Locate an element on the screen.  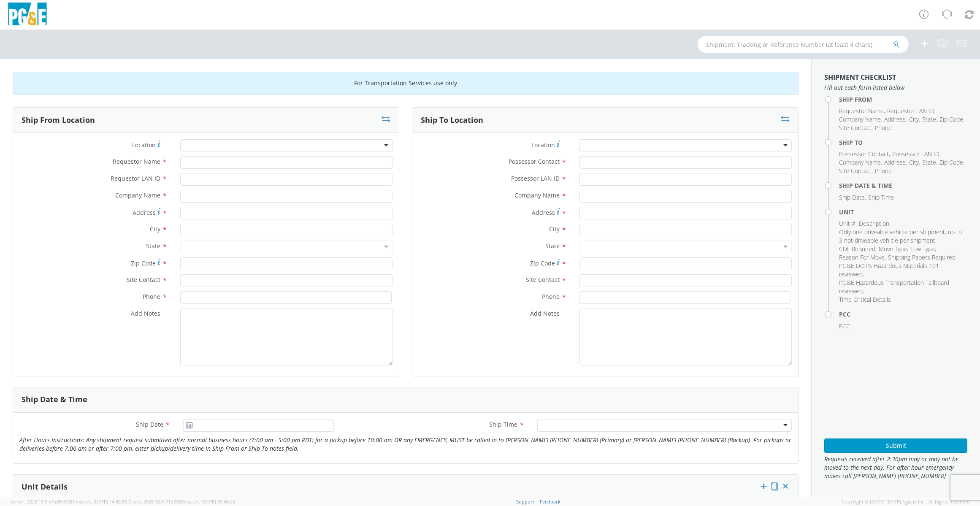
span: PG&E DOT's Hazardous Materials 101 reviewed is located at coordinates (889, 270).